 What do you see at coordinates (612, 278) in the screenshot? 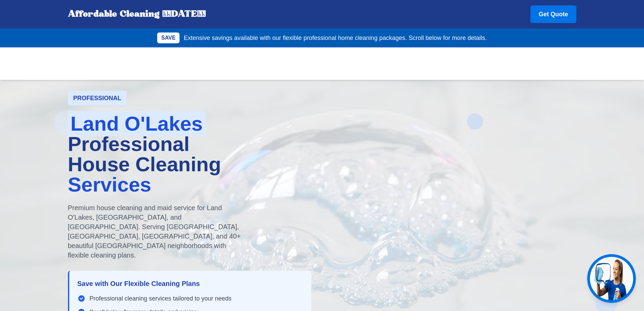
I see `button: Get help from Jen` at bounding box center [612, 278].